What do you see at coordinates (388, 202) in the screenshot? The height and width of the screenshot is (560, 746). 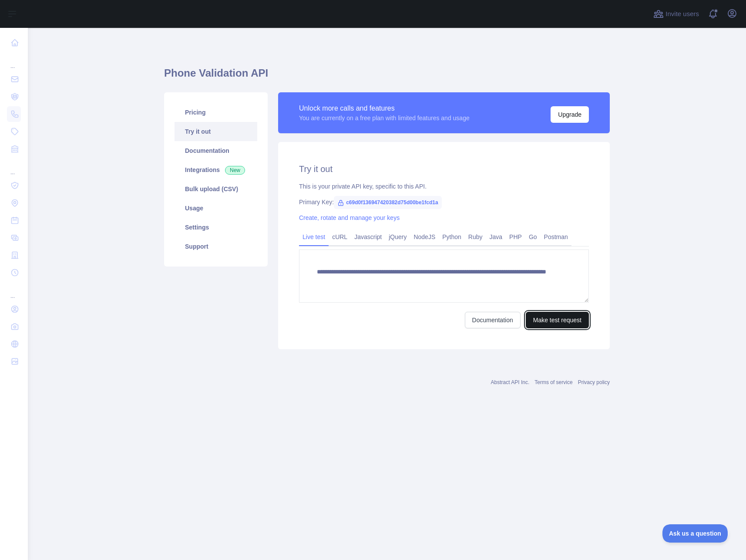 I see `span: c69d0f136947420382d75d00be1fcd1a` at bounding box center [388, 202].